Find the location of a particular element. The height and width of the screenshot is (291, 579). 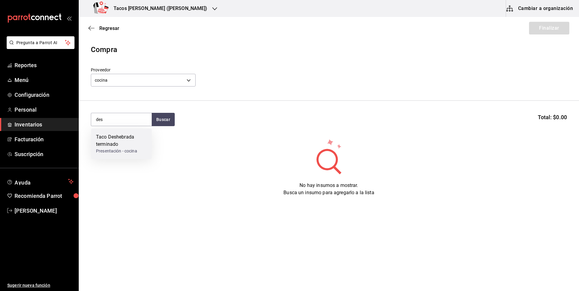

button: open_drawer_menu is located at coordinates (69, 18).